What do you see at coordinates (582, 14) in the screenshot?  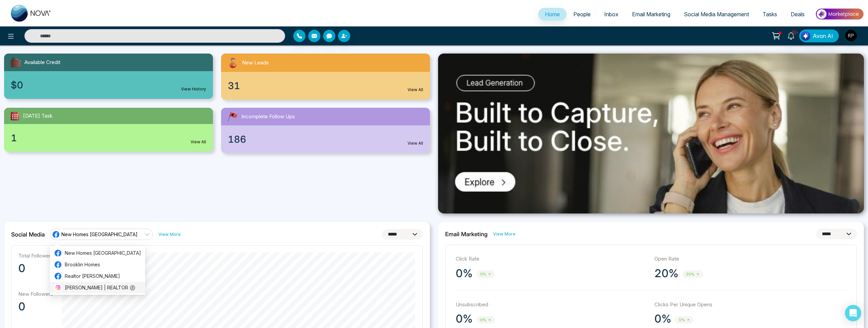 I see `a: People` at bounding box center [582, 14].